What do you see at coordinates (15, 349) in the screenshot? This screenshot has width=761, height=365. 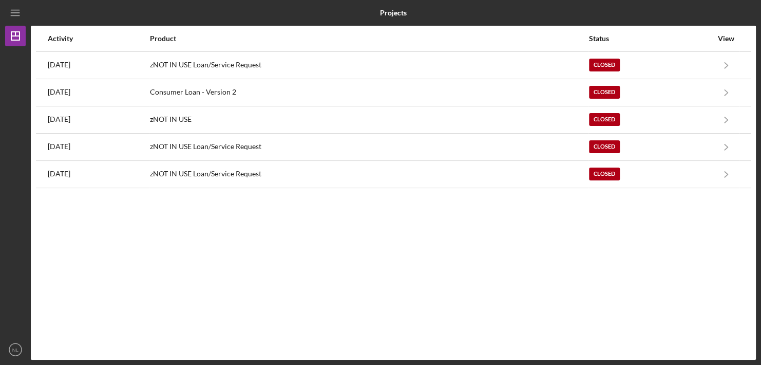 I see `text: NL` at bounding box center [15, 349].